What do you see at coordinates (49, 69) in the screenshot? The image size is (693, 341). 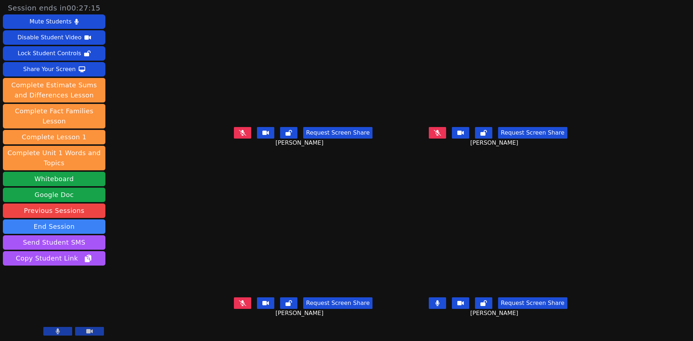 I see `div: Share Your Screen` at bounding box center [49, 69].